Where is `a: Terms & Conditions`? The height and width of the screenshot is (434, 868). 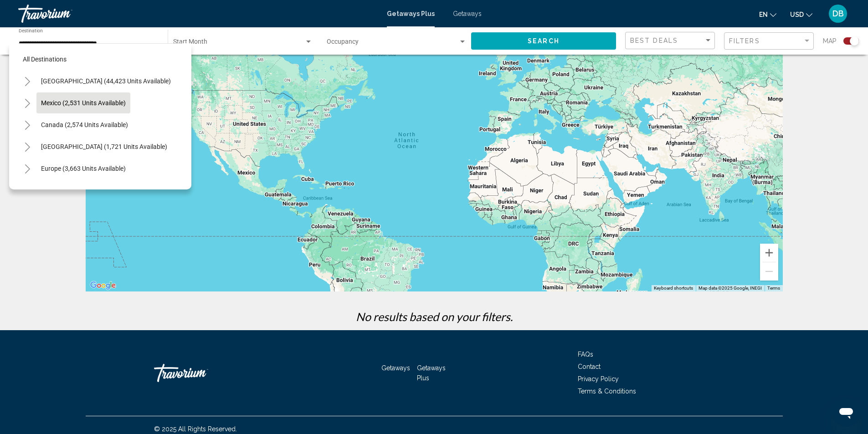 a: Terms & Conditions is located at coordinates (607, 391).